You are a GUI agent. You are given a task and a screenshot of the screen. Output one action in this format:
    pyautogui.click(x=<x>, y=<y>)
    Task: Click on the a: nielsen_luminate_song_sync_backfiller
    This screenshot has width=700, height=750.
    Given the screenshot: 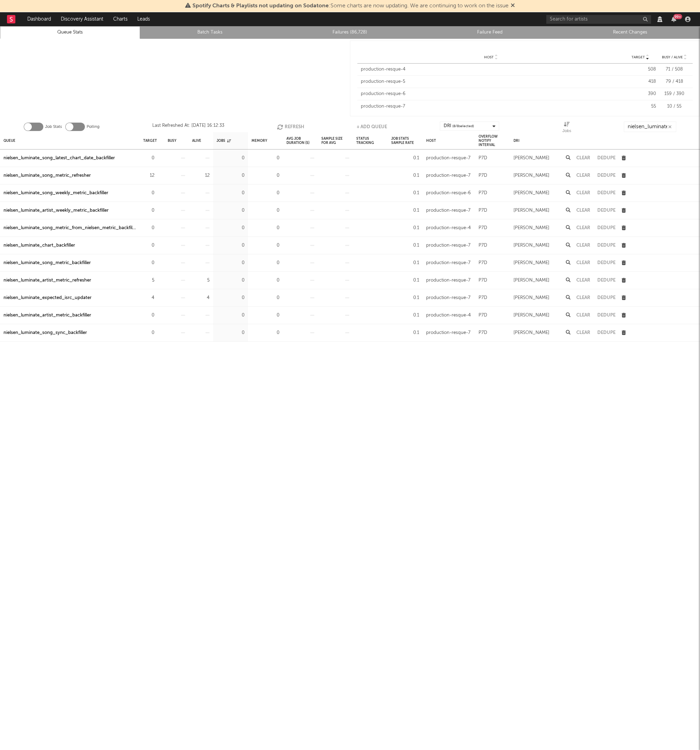 What is the action you would take?
    pyautogui.click(x=45, y=333)
    